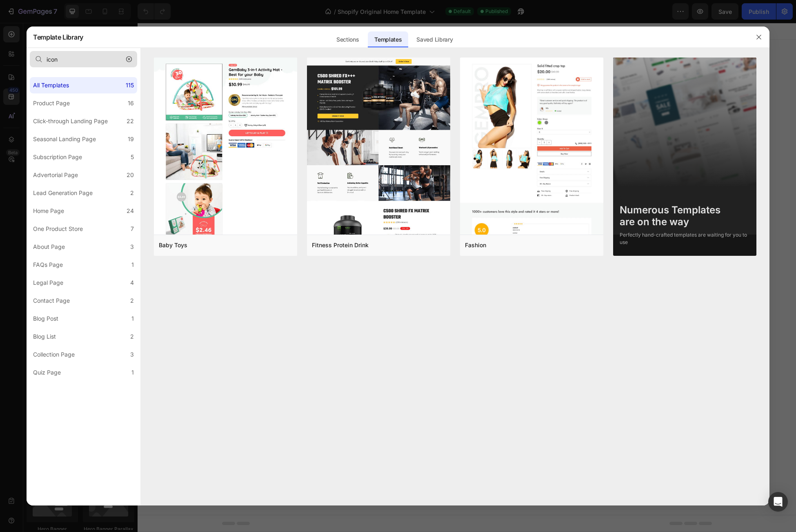  What do you see at coordinates (51, 85) in the screenshot?
I see `div: All Templates` at bounding box center [51, 85].